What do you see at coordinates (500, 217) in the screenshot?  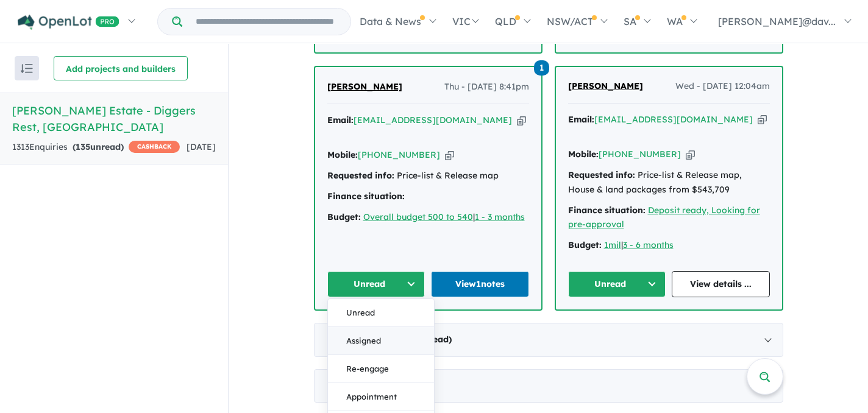 I see `a: 1 - 3 months` at bounding box center [500, 217].